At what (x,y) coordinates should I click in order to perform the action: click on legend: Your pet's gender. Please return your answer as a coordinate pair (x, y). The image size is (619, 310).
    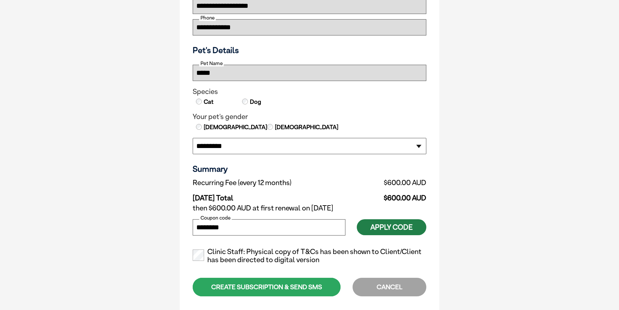
    Looking at the image, I should click on (310, 117).